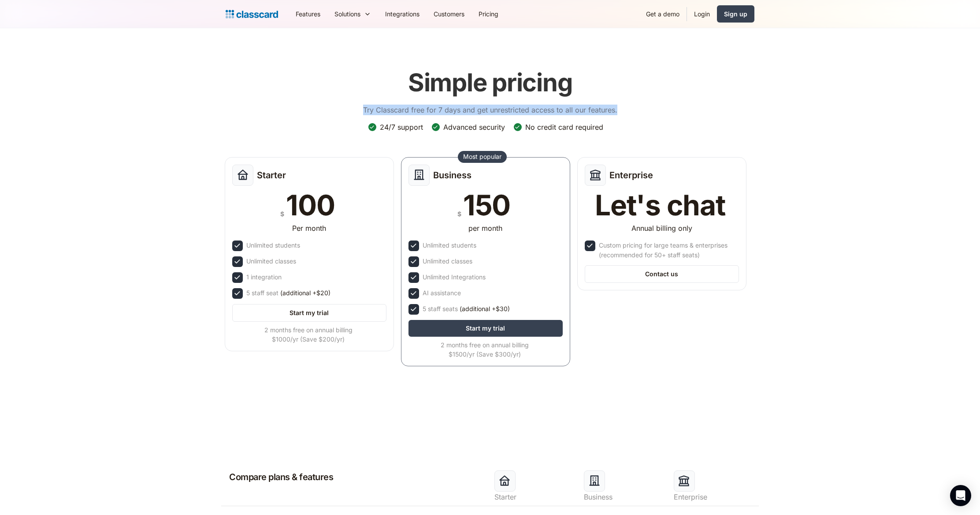  I want to click on h2: Compare plans & features, so click(279, 477).